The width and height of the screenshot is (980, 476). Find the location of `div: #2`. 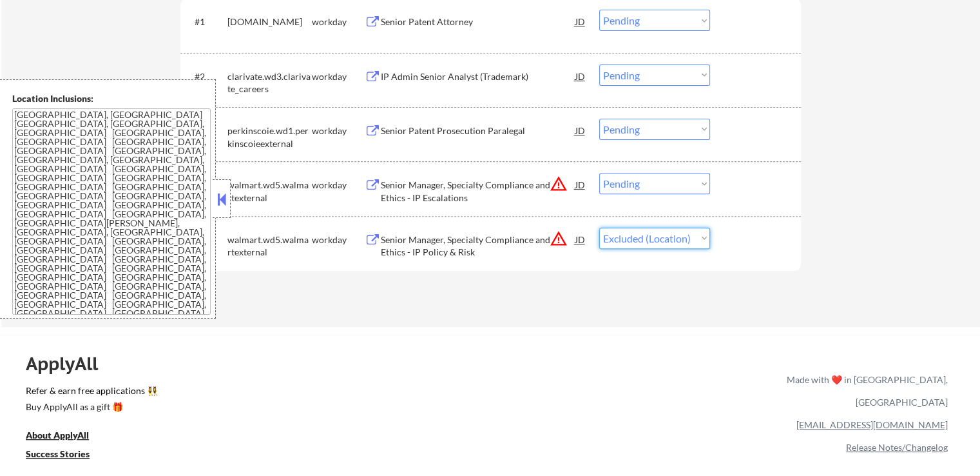

div: #2 is located at coordinates (206, 77).